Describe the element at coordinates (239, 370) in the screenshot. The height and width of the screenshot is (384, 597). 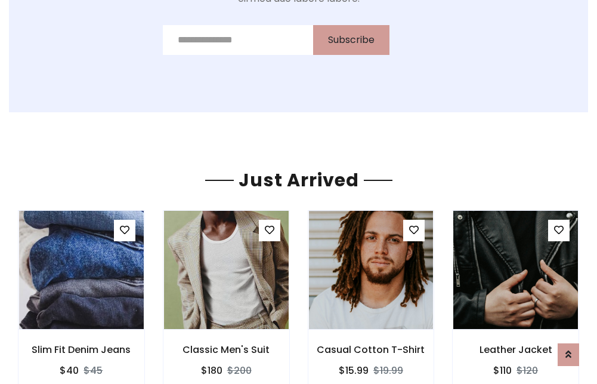
I see `del: $200` at that location.